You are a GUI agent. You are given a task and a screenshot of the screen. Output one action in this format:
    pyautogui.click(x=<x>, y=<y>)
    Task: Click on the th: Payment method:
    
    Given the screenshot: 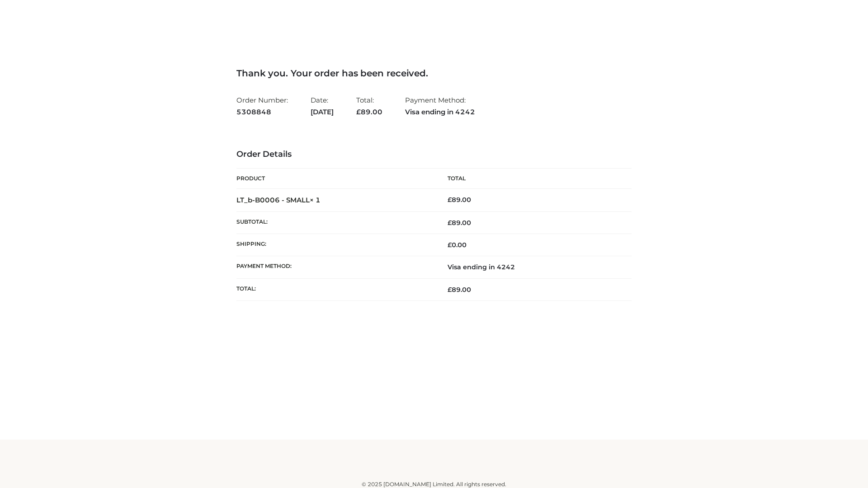 What is the action you would take?
    pyautogui.click(x=335, y=267)
    